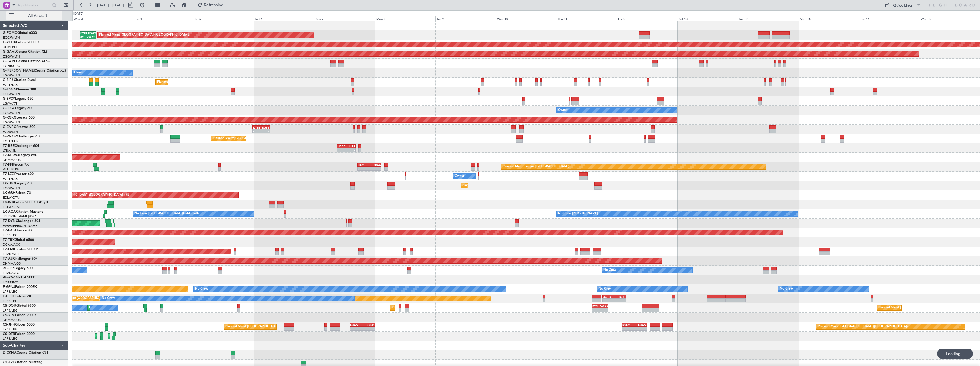 The width and height of the screenshot is (980, 366). Describe the element at coordinates (903, 5) in the screenshot. I see `button: Quick Links` at that location.